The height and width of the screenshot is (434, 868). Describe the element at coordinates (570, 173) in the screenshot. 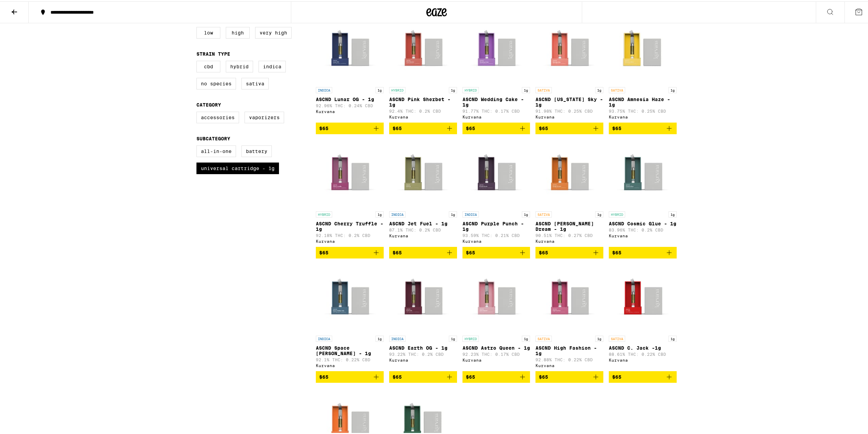

I see `img: Kurvana - ASCND Tangie Dream - 1g` at that location.